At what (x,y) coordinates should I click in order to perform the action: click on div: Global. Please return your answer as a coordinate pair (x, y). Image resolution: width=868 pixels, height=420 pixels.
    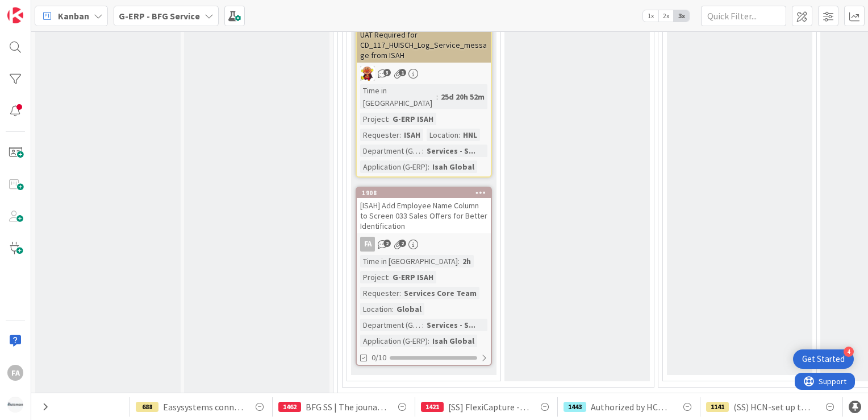
    Looking at the image, I should click on (409, 309).